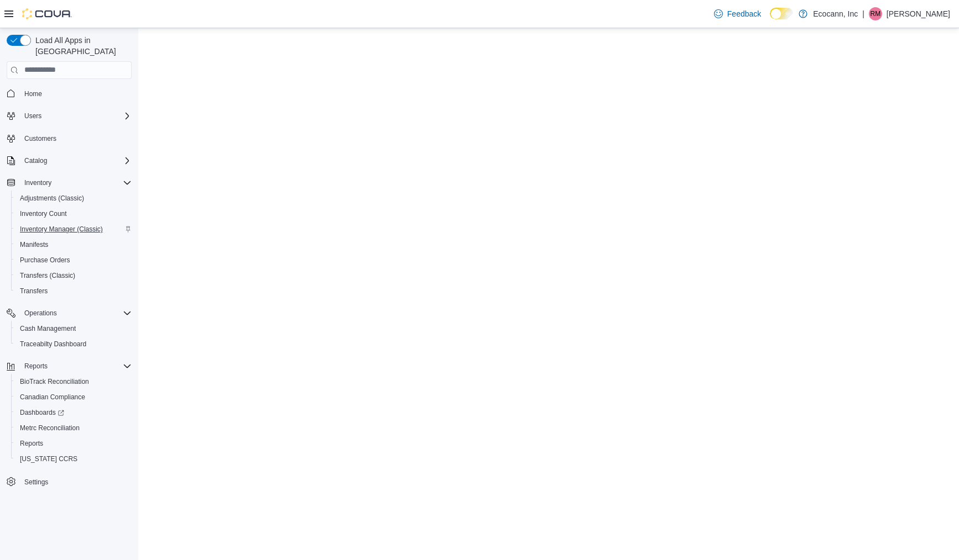  What do you see at coordinates (74, 382) in the screenshot?
I see `button: BioTrack Reconciliation` at bounding box center [74, 382].